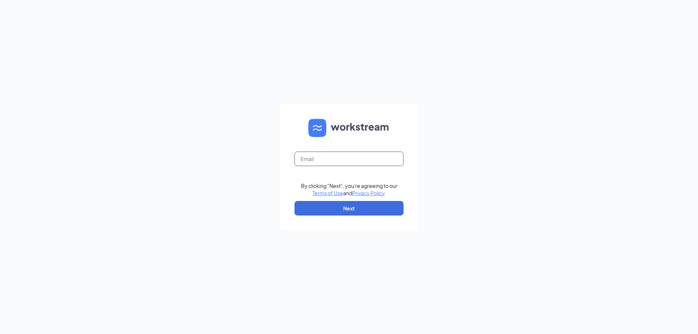 The width and height of the screenshot is (698, 334). What do you see at coordinates (328, 193) in the screenshot?
I see `a: Terms of Use` at bounding box center [328, 193].